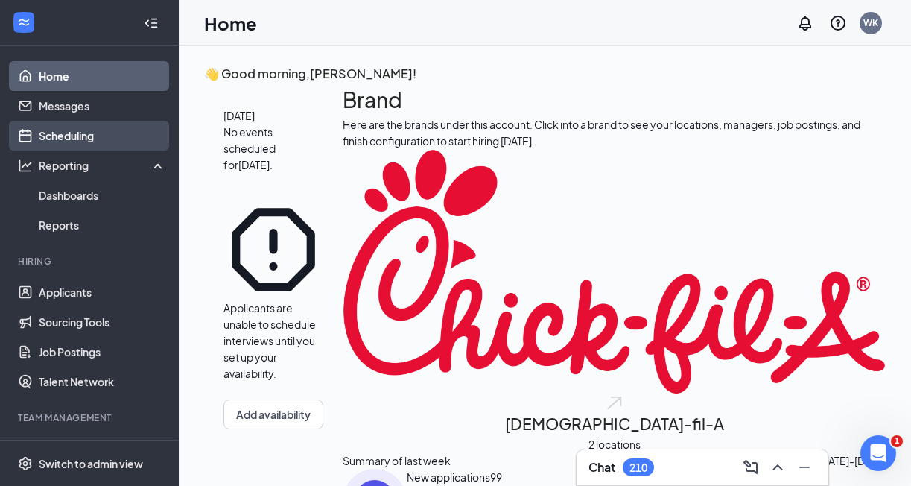  What do you see at coordinates (615, 444) in the screenshot?
I see `span: 2 locations` at bounding box center [615, 444].